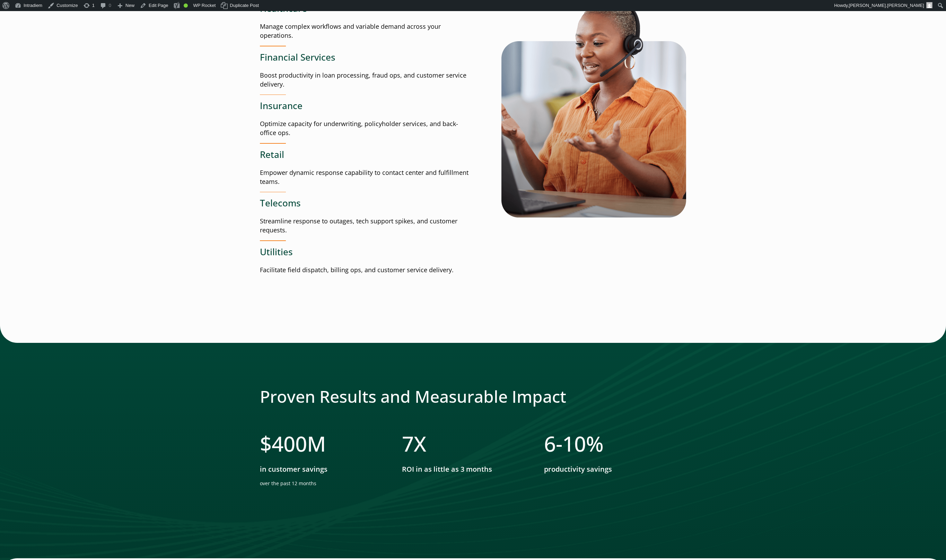 Image resolution: width=946 pixels, height=560 pixels. I want to click on p: in customer savings, so click(324, 470).